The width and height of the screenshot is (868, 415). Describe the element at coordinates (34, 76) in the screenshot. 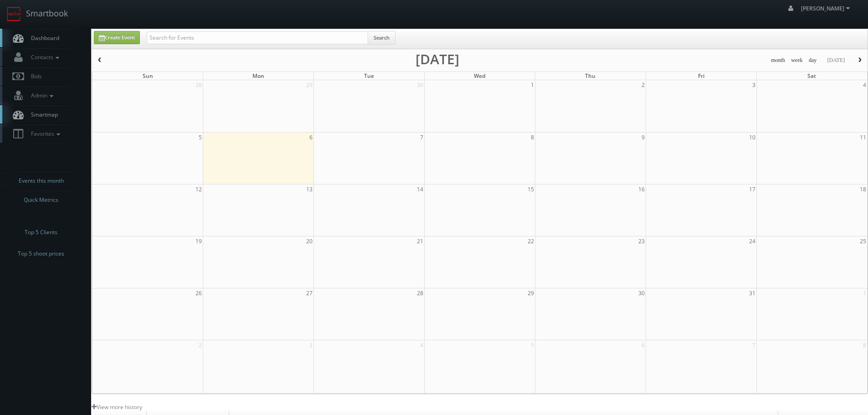

I see `span: Bids` at that location.